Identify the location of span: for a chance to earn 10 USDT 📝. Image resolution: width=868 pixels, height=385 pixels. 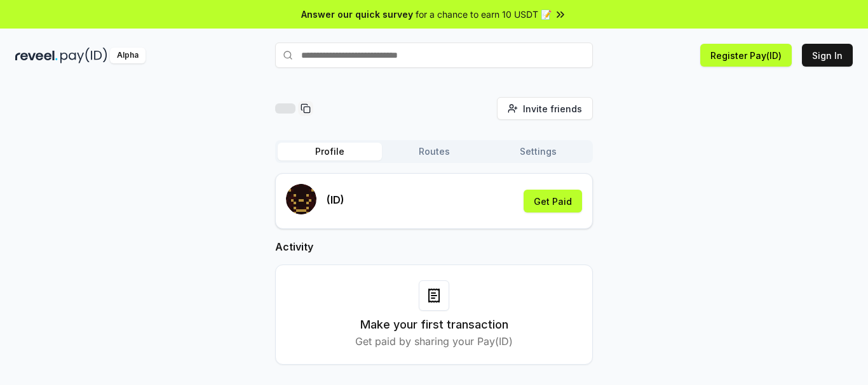
(483, 14).